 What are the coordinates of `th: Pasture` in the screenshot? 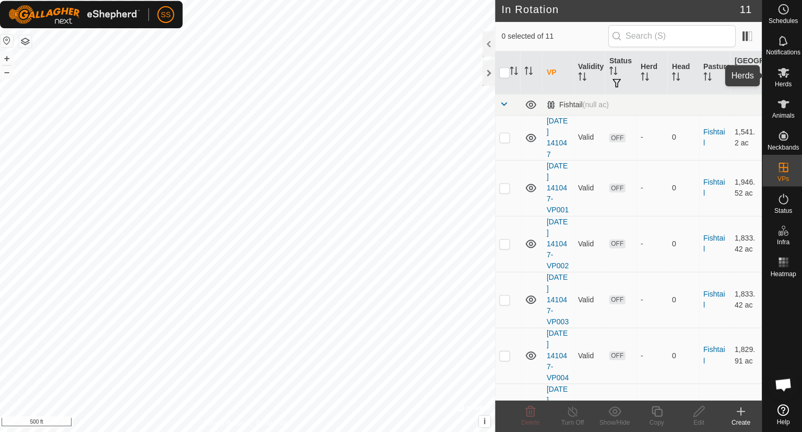 It's located at (714, 76).